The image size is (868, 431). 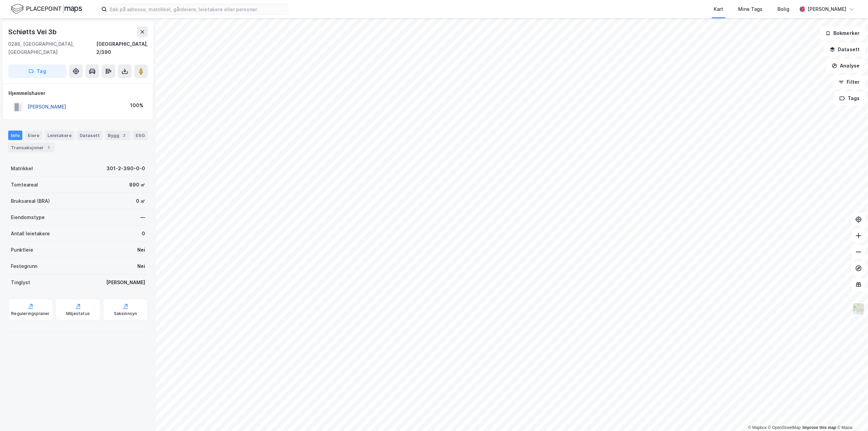 I want to click on div: Schiøtts Vei 3b, so click(x=33, y=32).